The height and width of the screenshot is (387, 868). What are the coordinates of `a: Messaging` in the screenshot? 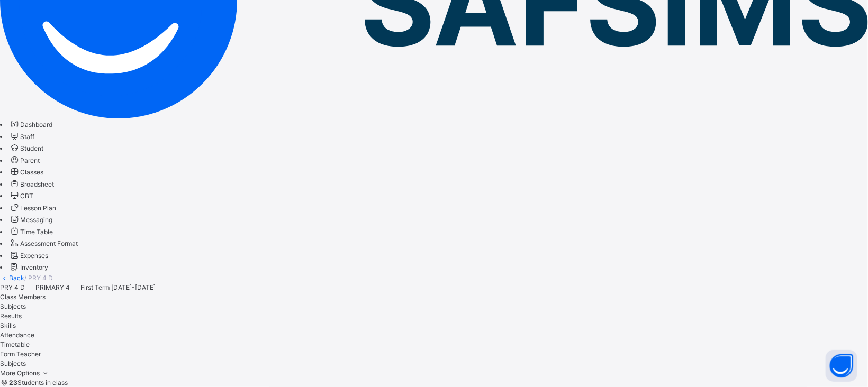 It's located at (31, 219).